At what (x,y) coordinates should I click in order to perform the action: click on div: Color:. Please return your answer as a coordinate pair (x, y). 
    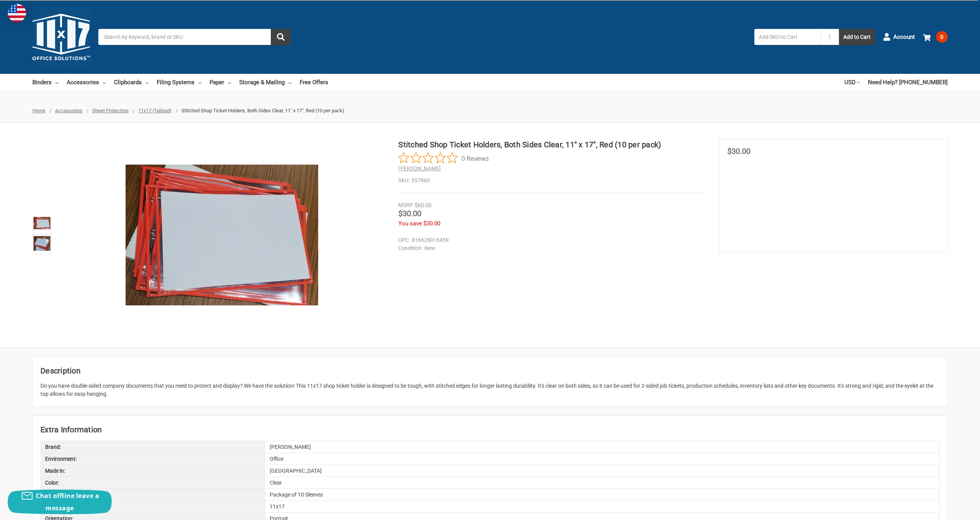
    Looking at the image, I should click on (153, 483).